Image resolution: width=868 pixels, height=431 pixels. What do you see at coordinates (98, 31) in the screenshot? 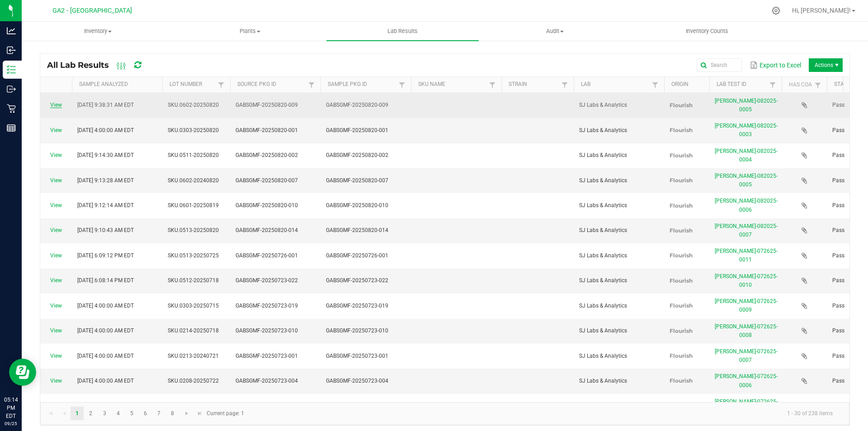
I see `span: Inventory` at bounding box center [98, 31].